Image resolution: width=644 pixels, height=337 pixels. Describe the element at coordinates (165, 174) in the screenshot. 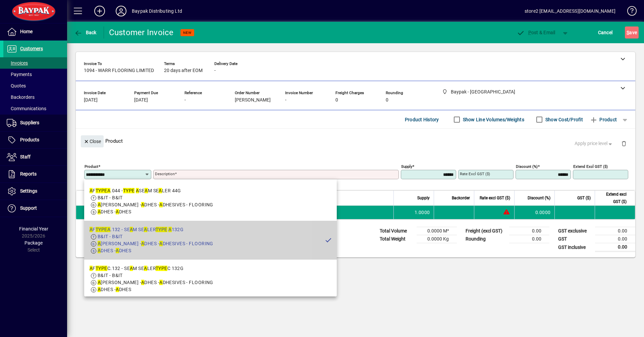

I see `mat-label: Description` at that location.